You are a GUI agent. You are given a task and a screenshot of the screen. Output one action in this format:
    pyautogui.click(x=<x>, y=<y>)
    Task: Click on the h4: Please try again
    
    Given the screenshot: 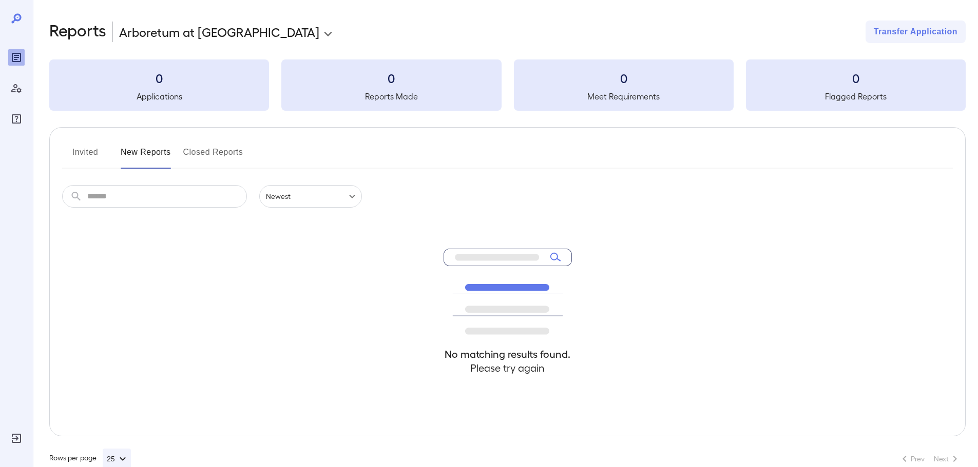 What is the action you would take?
    pyautogui.click(x=507, y=368)
    